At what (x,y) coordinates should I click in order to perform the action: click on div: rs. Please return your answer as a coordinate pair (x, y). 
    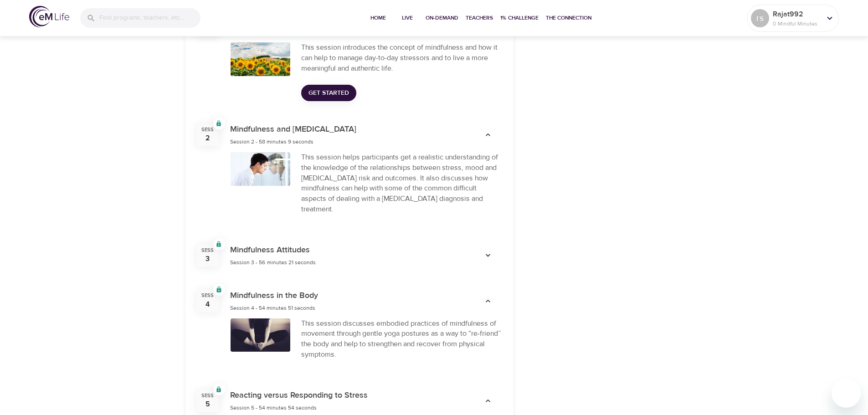
    Looking at the image, I should click on (759, 19).